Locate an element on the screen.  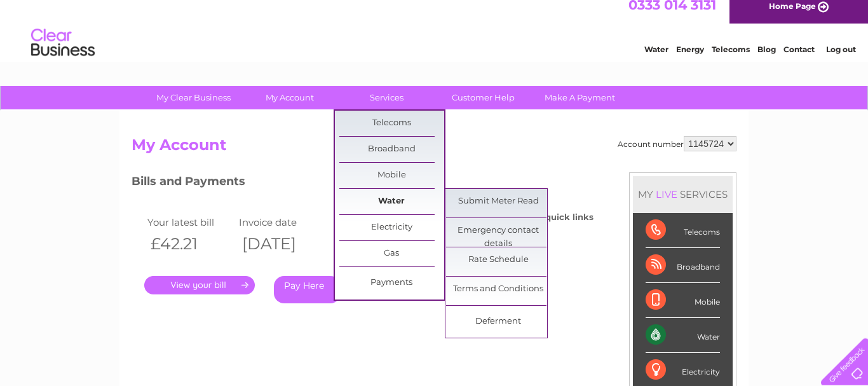
h2: My Account is located at coordinates (434, 148).